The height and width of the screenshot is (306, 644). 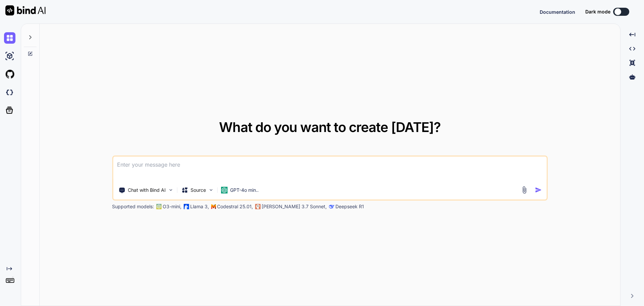 I want to click on p: GPT-4o min.., so click(x=244, y=190).